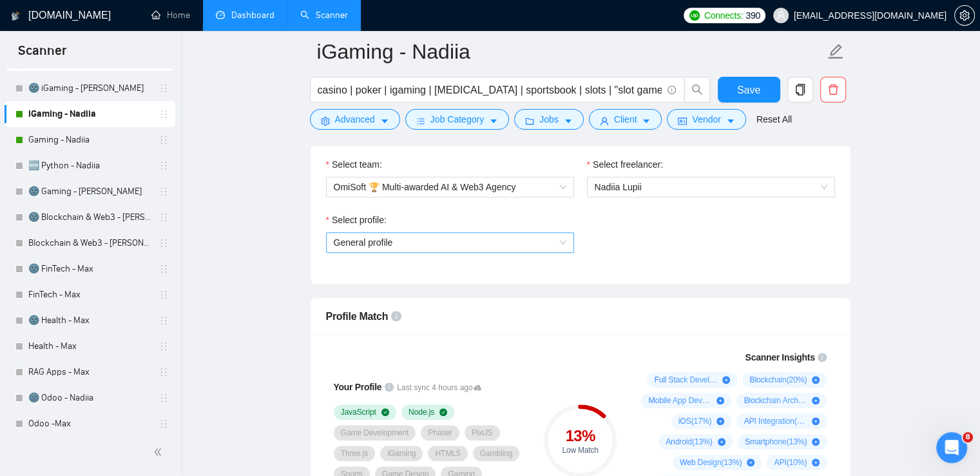  I want to click on div: Dima • 1 ч назад, so click(55, 53).